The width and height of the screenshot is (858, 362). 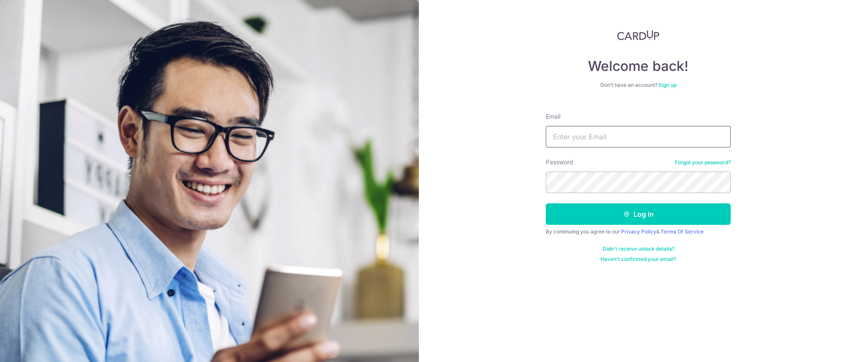 I want to click on label: Email, so click(x=553, y=116).